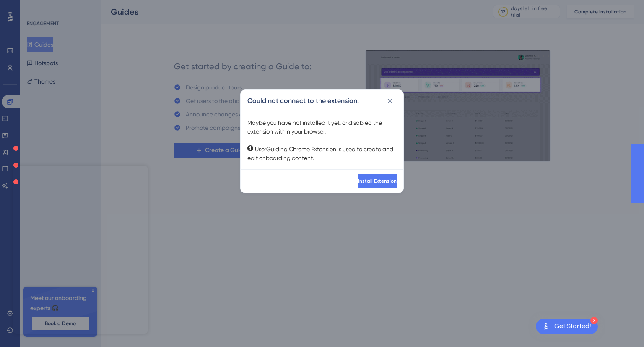  What do you see at coordinates (303, 101) in the screenshot?
I see `h2: Could not connect to the extension.` at bounding box center [303, 101].